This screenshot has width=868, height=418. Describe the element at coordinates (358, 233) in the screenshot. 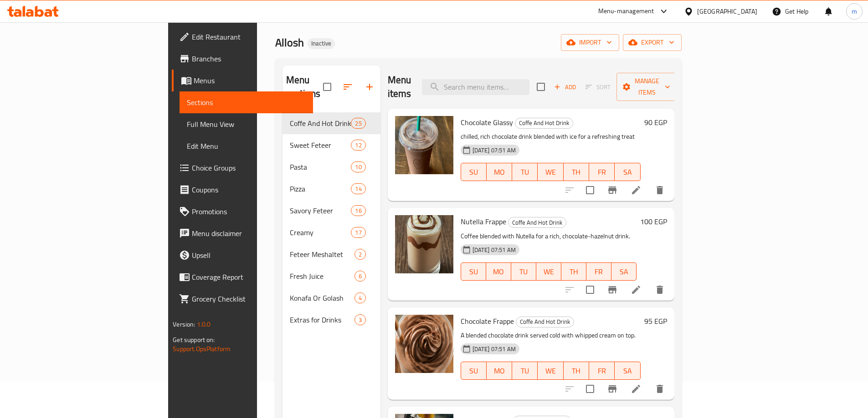

I see `span: 17` at that location.